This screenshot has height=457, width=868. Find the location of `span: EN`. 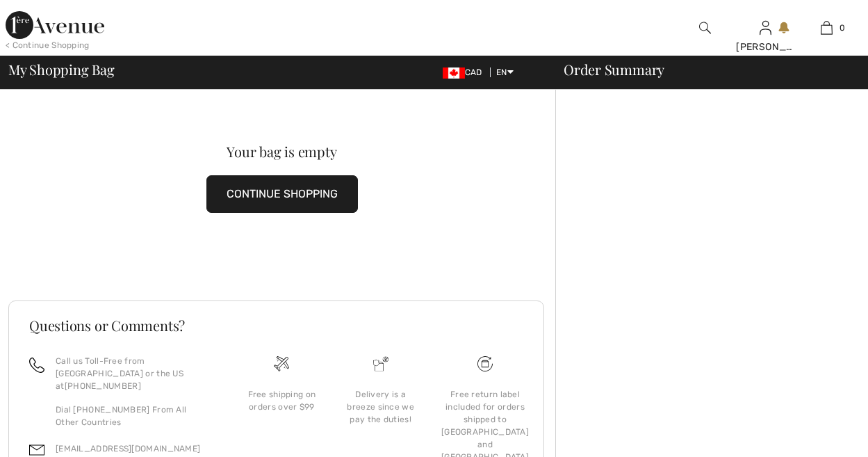

span: EN is located at coordinates (505, 73).